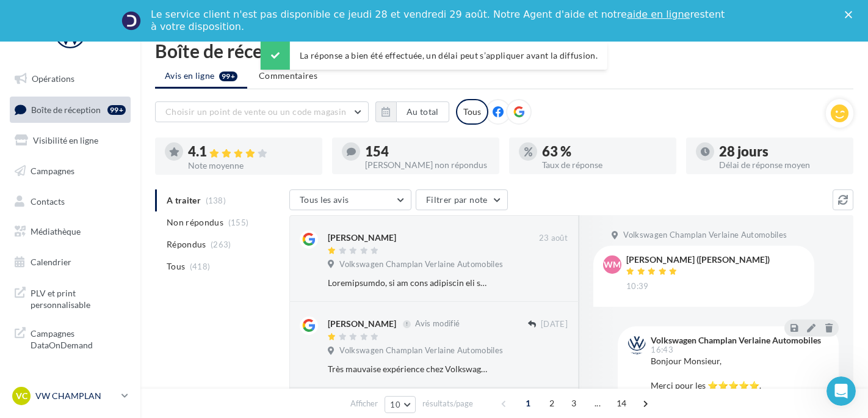  Describe the element at coordinates (462, 200) in the screenshot. I see `button: Filtrer par note` at that location.